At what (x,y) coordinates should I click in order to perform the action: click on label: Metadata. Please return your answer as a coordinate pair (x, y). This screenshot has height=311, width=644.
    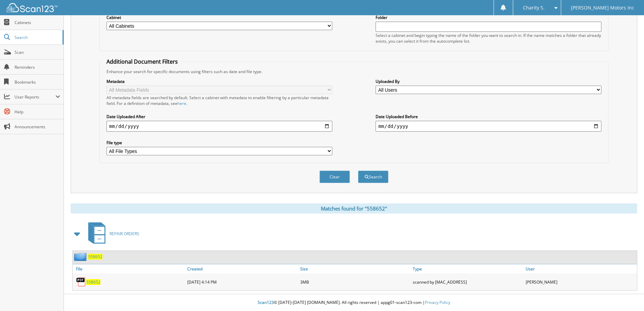
    Looking at the image, I should click on (219, 81).